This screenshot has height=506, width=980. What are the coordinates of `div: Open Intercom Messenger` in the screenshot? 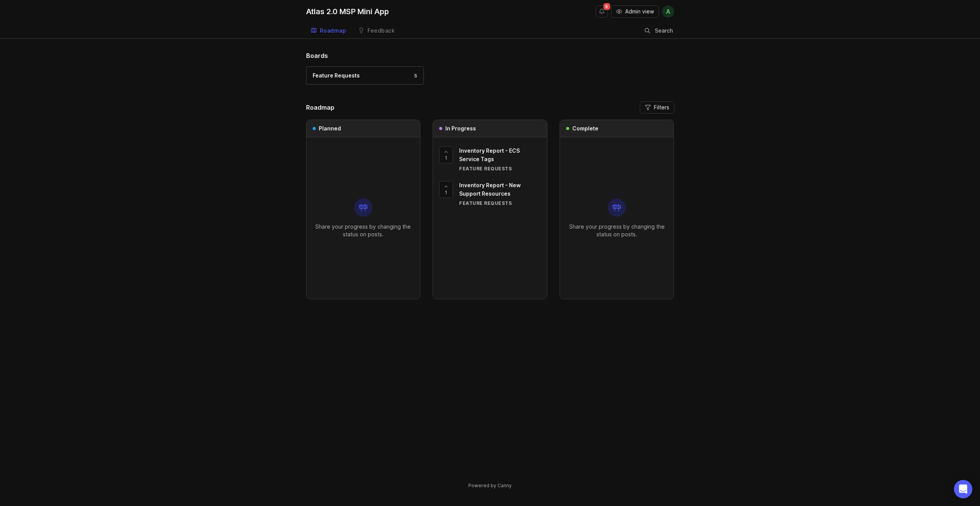 It's located at (963, 489).